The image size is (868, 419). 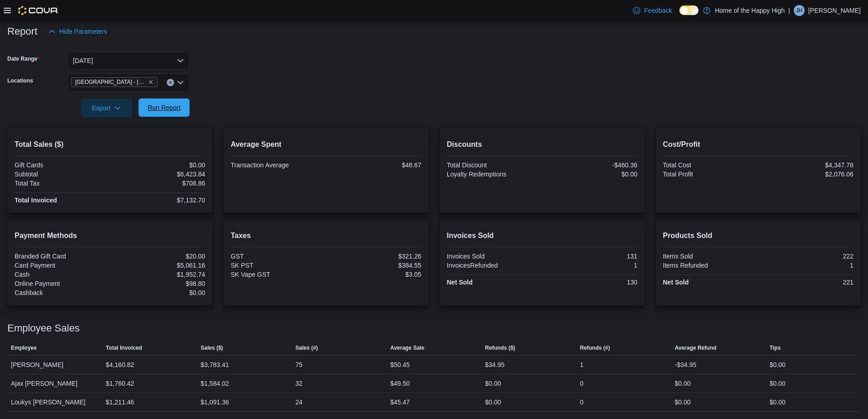 What do you see at coordinates (23, 58) in the screenshot?
I see `label: Date Range` at bounding box center [23, 58].